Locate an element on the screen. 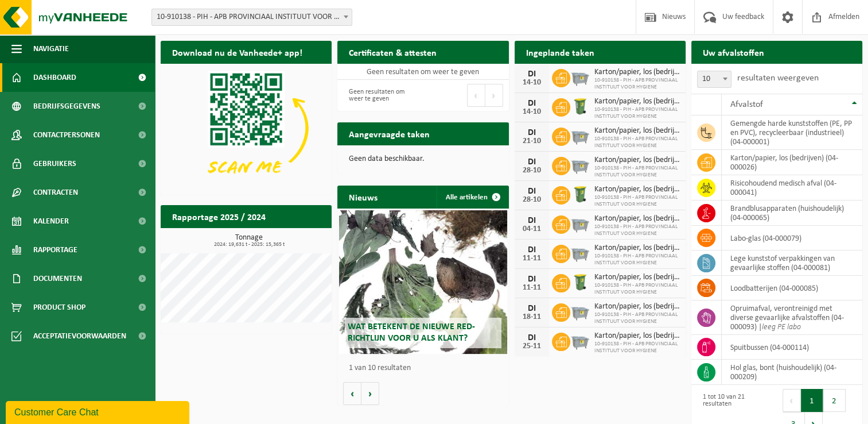  span: Contracten is located at coordinates (56, 192).